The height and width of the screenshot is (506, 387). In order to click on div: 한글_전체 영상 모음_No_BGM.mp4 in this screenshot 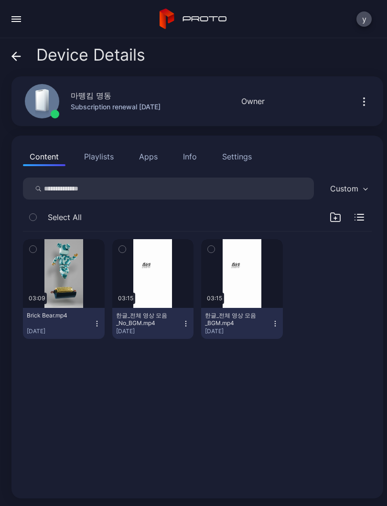, I will do `click(142, 320)`.